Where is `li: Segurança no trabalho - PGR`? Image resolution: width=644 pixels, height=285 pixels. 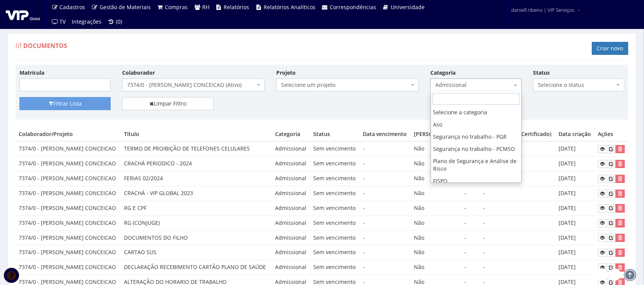
li: Segurança no trabalho - PGR is located at coordinates (476, 137).